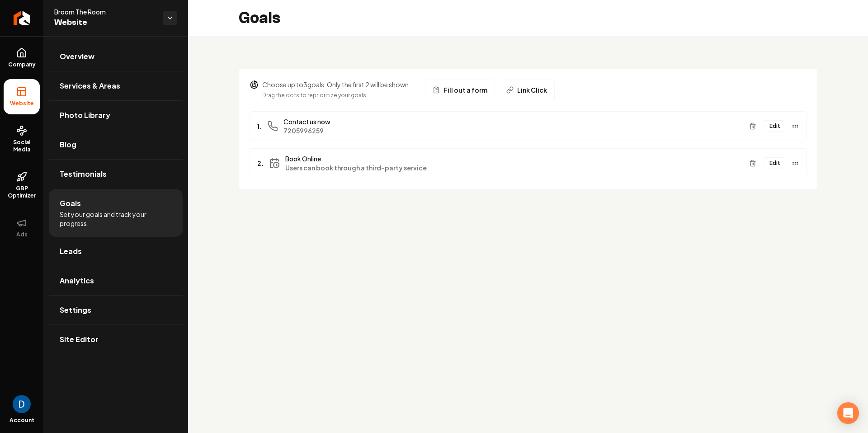 The image size is (868, 433). I want to click on span: GBP Optimizer, so click(22, 192).